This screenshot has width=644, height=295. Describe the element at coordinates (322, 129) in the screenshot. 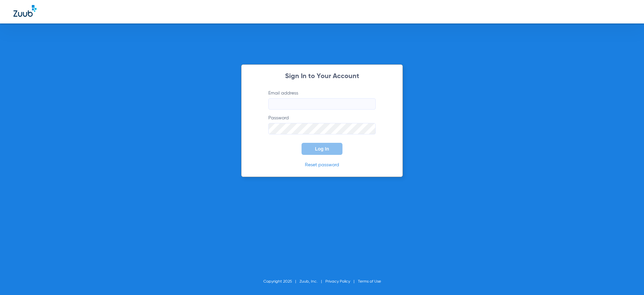

I see `input: Password` at that location.